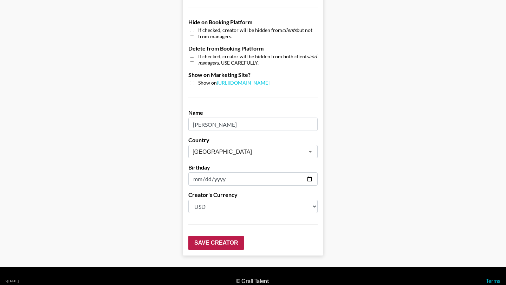 This screenshot has height=285, width=506. What do you see at coordinates (253, 22) in the screenshot?
I see `label: Hide on Booking Platform` at bounding box center [253, 22].